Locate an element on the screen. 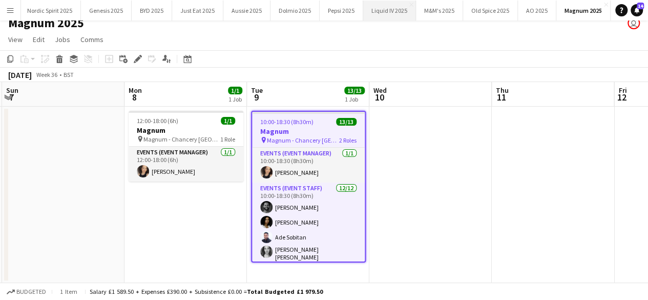 The height and width of the screenshot is (300, 648). span: 14 is located at coordinates (640, 6).